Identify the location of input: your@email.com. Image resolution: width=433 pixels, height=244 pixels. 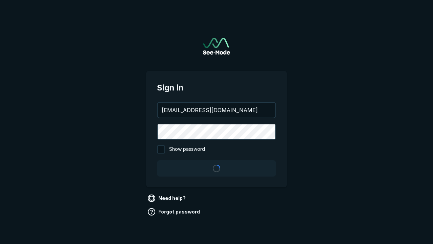
(217, 110).